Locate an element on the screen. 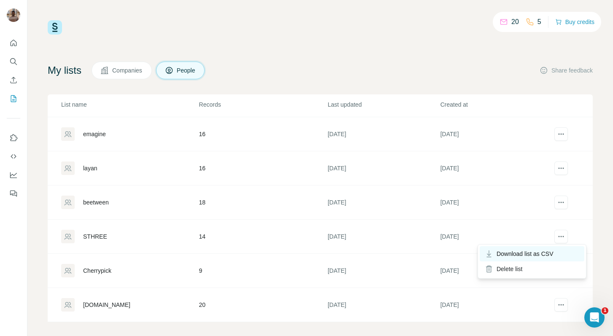 This screenshot has width=613, height=336. img: Avatar is located at coordinates (14, 15).